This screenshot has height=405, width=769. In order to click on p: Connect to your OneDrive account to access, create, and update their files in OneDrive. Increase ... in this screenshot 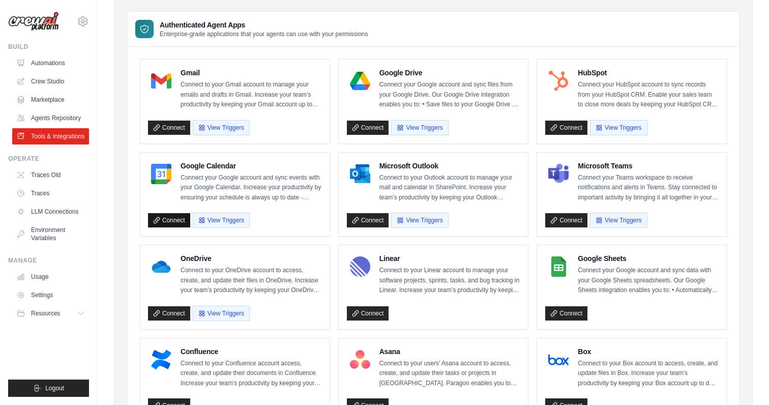, I will do `click(251, 280)`.